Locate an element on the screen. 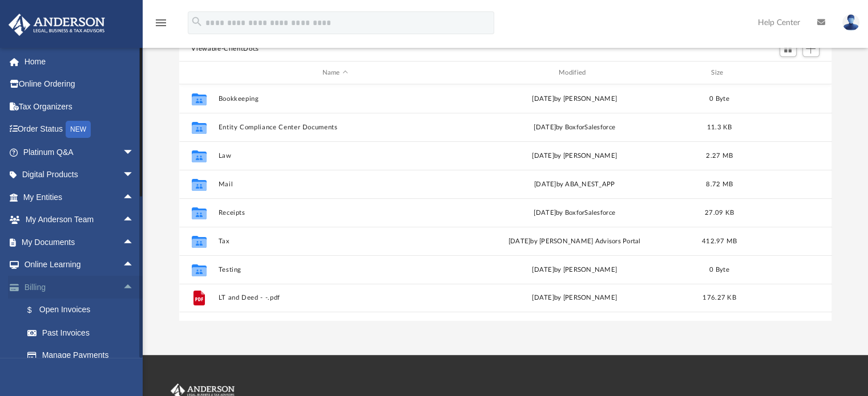 The height and width of the screenshot is (396, 868). button: Bookkeeping is located at coordinates (335, 99).